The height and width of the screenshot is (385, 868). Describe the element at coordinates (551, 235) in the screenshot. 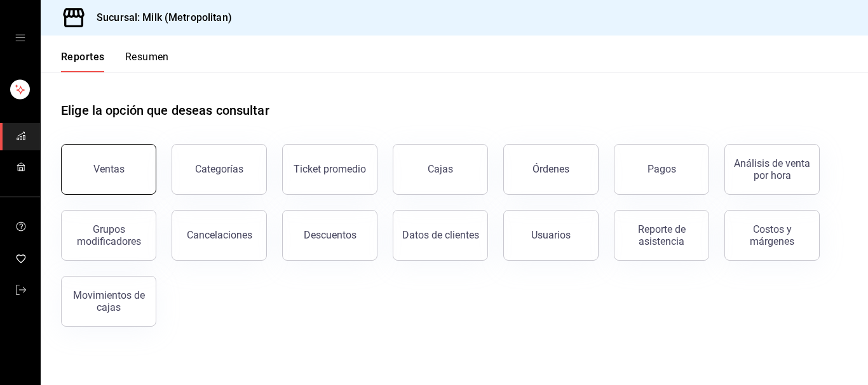

I see `button: Usuarios` at that location.